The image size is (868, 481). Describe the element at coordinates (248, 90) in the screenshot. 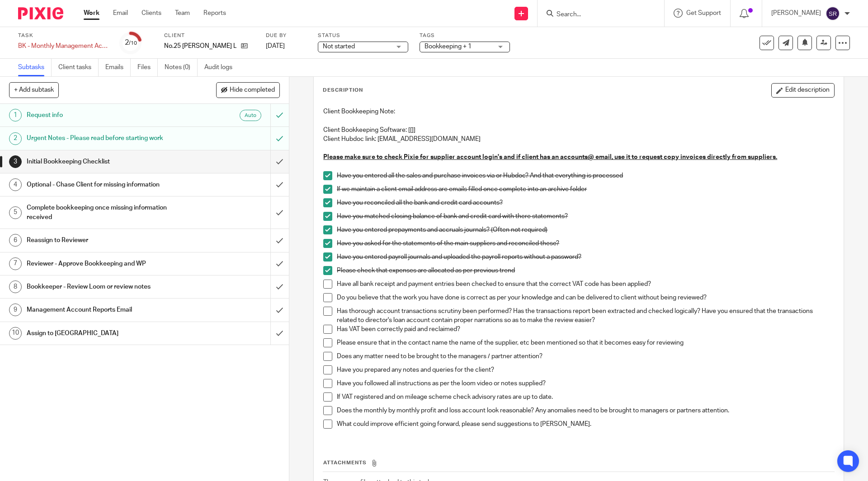

I see `button: Hide completed` at that location.